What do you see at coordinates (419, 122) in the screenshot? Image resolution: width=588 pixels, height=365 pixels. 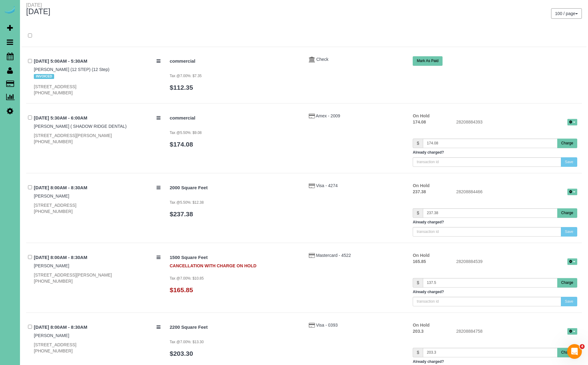 I see `strong: 174.08` at bounding box center [419, 122].